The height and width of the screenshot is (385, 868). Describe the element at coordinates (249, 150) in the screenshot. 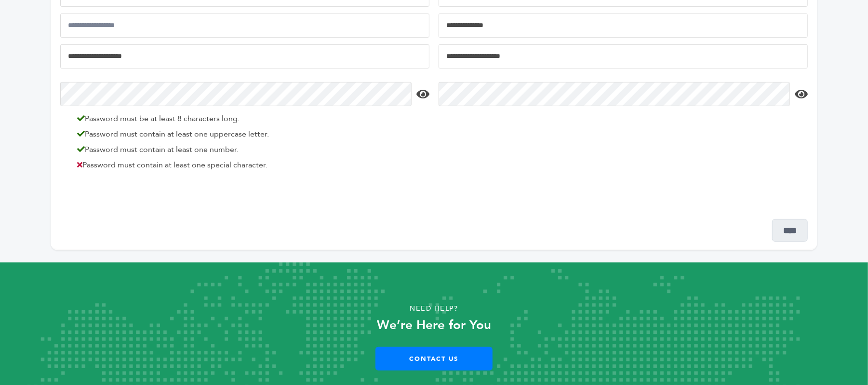

I see `li: Password must contain at least one number.` at that location.